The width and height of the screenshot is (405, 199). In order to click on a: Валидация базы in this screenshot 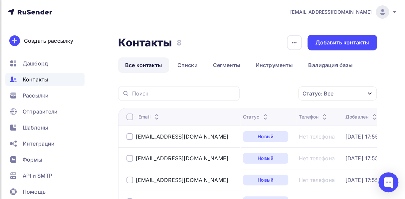, I will do `click(331, 65)`.